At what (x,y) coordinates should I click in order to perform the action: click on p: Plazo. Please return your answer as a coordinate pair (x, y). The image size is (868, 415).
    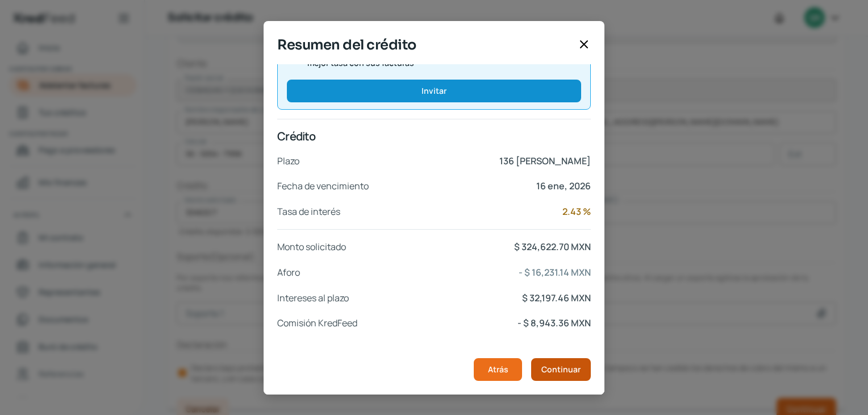
    Looking at the image, I should click on (288, 161).